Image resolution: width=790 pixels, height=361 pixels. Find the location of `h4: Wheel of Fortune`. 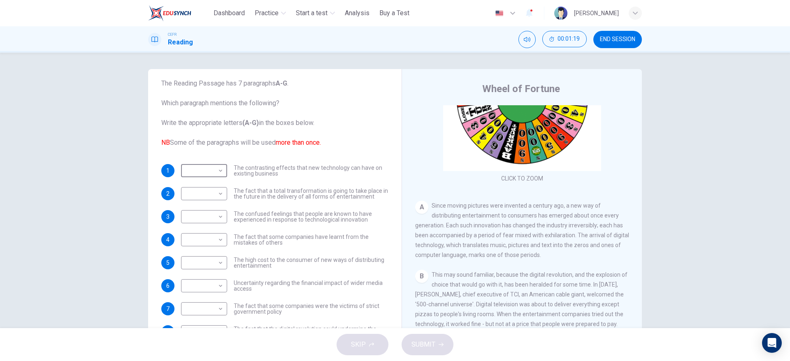

h4: Wheel of Fortune is located at coordinates (521, 89).